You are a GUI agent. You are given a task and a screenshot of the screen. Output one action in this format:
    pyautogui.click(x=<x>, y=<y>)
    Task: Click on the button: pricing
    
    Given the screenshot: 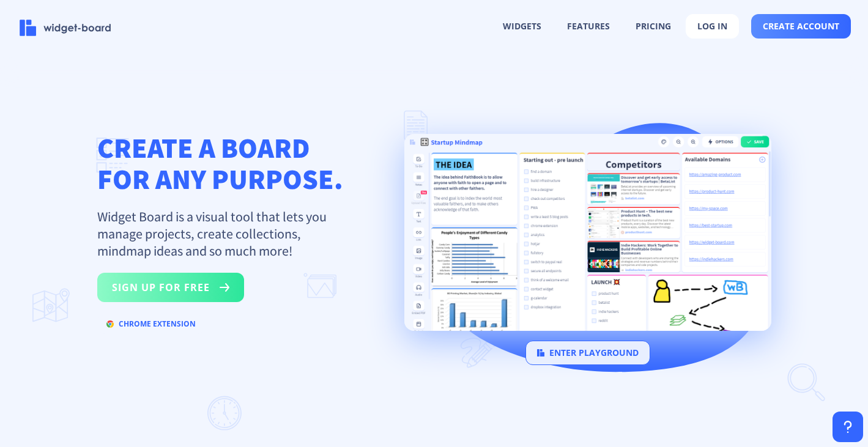 What is the action you would take?
    pyautogui.click(x=653, y=26)
    